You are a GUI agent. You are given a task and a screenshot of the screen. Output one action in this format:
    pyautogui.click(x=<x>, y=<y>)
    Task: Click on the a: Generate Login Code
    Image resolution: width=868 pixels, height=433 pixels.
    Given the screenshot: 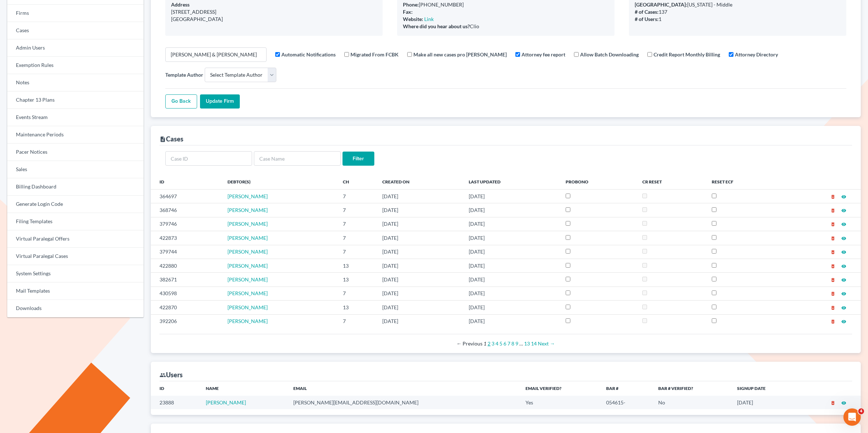 What is the action you would take?
    pyautogui.click(x=75, y=205)
    